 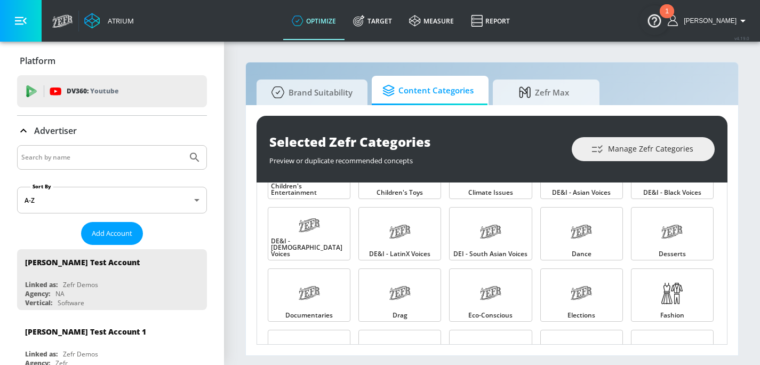 What do you see at coordinates (490, 21) in the screenshot?
I see `a: Report` at bounding box center [490, 21].